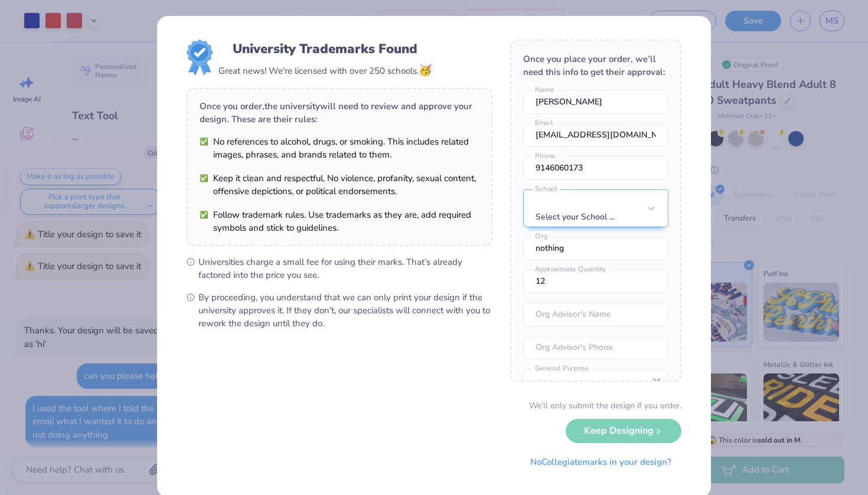  What do you see at coordinates (339, 148) in the screenshot?
I see `li: No references to alcohol, drugs, or smoking. This includes related images, phrases, and brands re...` at bounding box center [339, 148].